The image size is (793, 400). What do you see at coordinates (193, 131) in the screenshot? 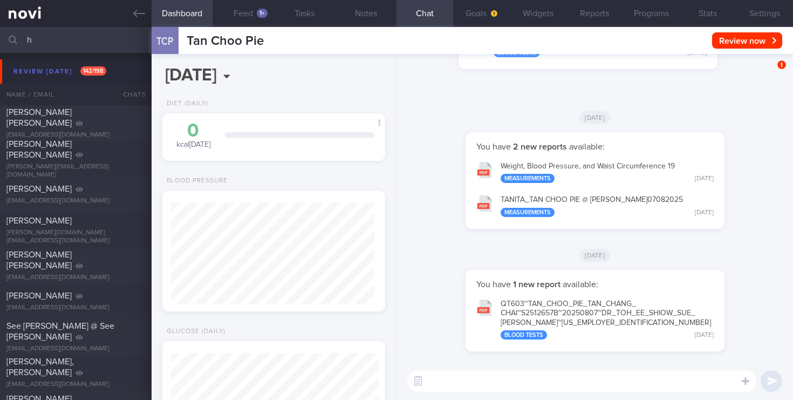
I see `div: 0` at bounding box center [193, 131].